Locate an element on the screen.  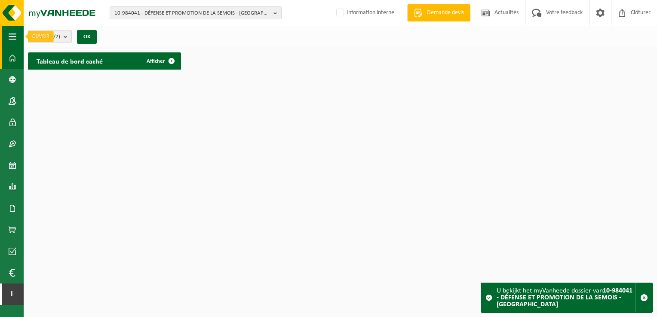
button: OK is located at coordinates (87, 37).